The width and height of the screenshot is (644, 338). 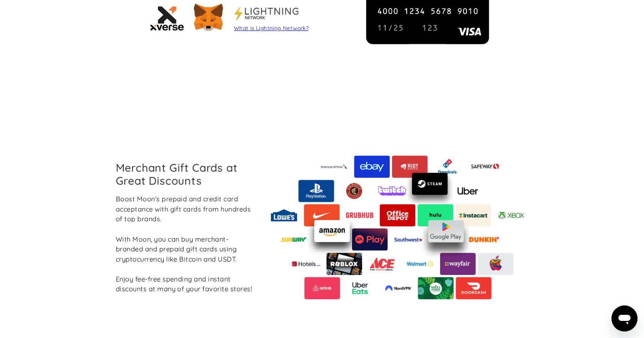 What do you see at coordinates (266, 14) in the screenshot?
I see `img: Metamask` at bounding box center [266, 14].